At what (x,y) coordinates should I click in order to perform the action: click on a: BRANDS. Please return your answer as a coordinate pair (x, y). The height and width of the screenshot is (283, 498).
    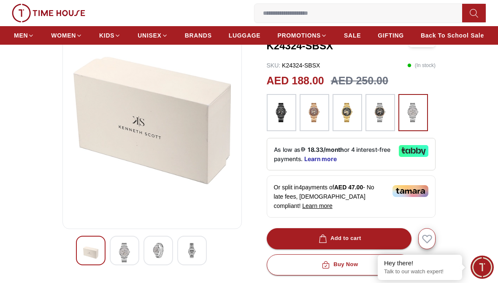
    Looking at the image, I should click on (198, 35).